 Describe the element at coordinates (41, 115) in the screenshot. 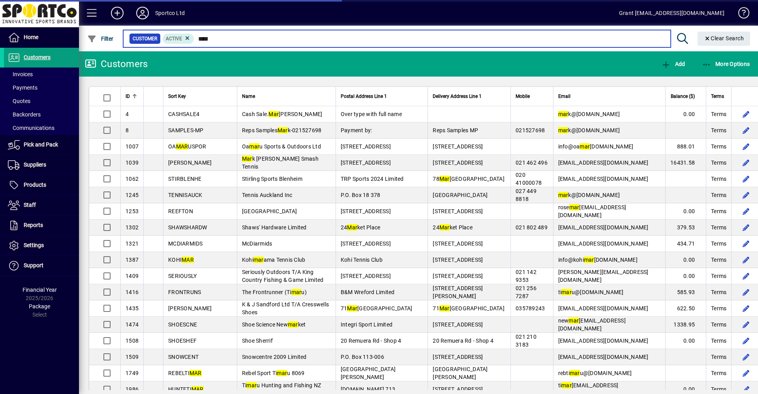

I see `a: Backorders` at that location.